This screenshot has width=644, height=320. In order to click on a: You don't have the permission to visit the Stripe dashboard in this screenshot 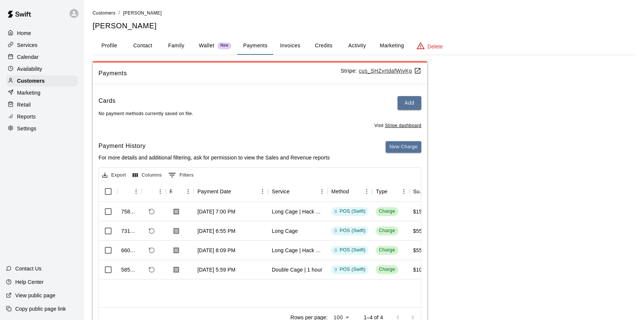, I will do `click(403, 125)`.